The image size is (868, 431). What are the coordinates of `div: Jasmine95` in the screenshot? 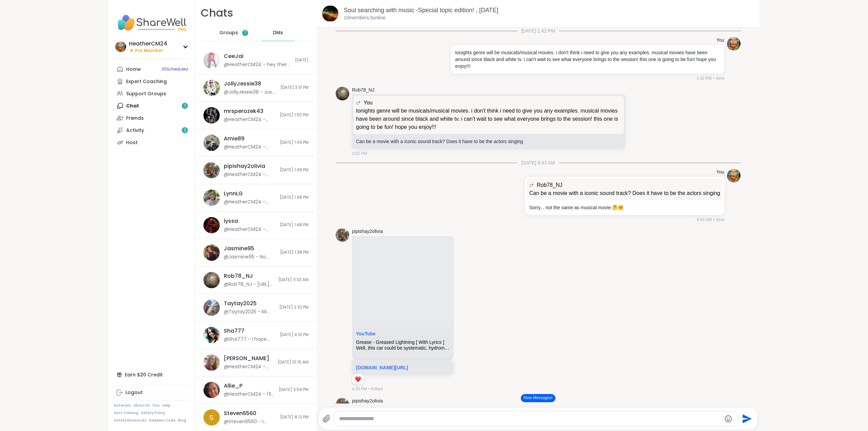 It's located at (239, 248).